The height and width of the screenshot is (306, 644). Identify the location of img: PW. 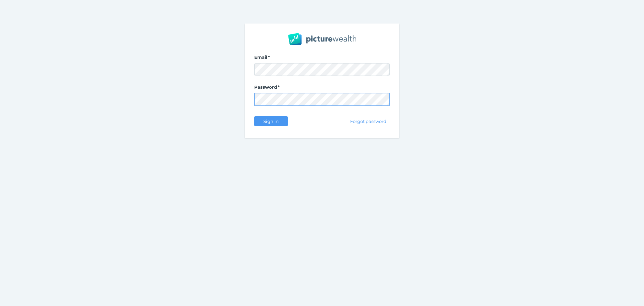
(322, 39).